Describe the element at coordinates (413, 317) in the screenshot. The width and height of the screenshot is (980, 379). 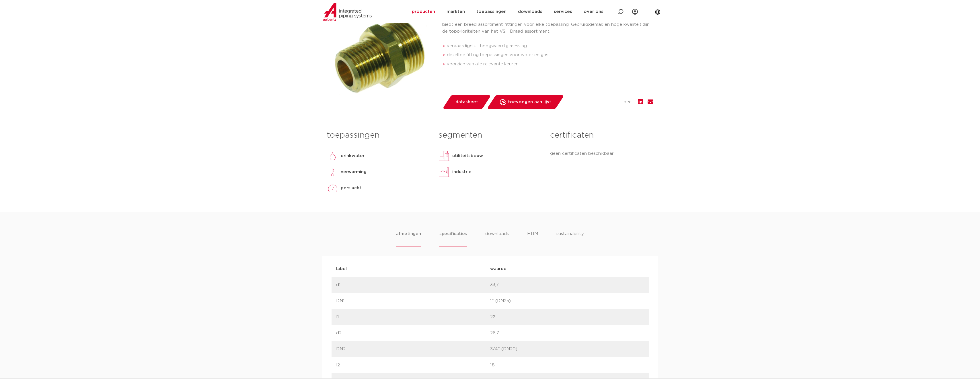
I see `p: l1` at that location.